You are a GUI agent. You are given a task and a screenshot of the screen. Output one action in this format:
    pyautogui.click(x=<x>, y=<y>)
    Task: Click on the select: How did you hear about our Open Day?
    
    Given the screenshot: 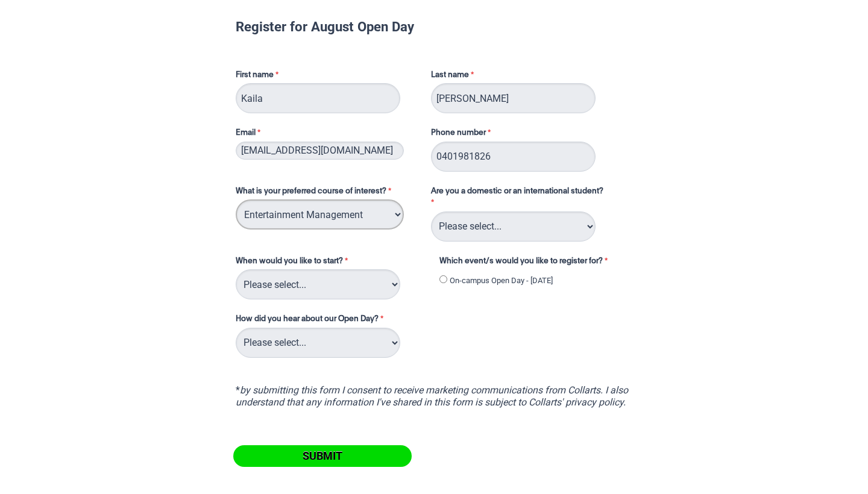 What is the action you would take?
    pyautogui.click(x=318, y=343)
    